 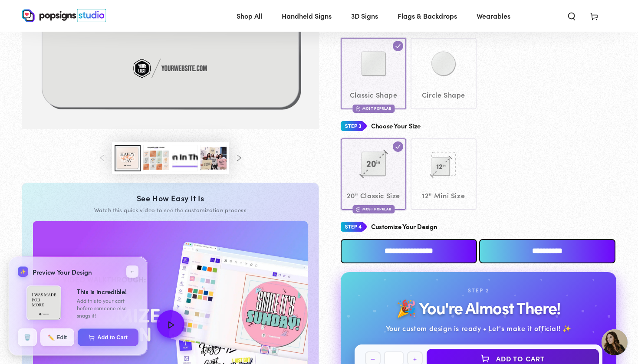 I want to click on img: Design Side 1, so click(x=44, y=303).